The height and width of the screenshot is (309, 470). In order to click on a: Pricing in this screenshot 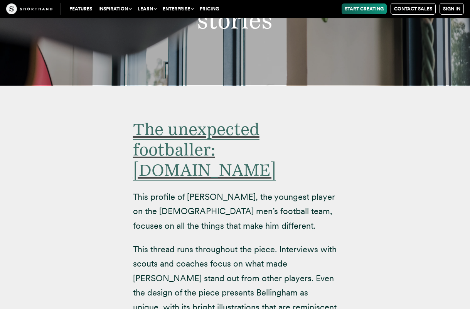, I will do `click(209, 9)`.